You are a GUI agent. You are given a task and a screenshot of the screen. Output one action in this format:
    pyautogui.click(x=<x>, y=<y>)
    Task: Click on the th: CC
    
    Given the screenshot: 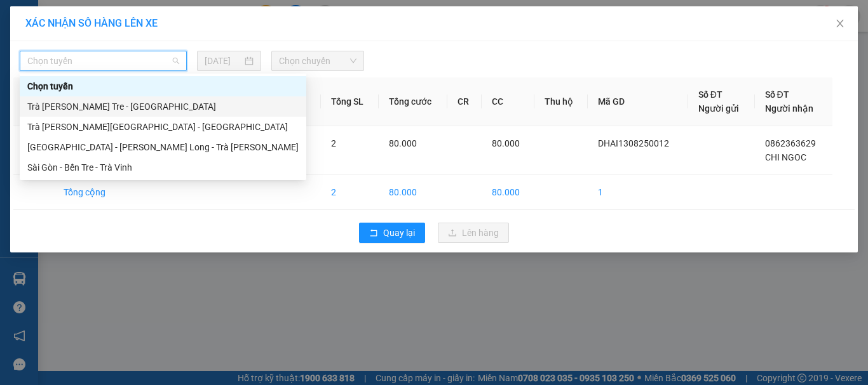 What is the action you would take?
    pyautogui.click(x=508, y=101)
    